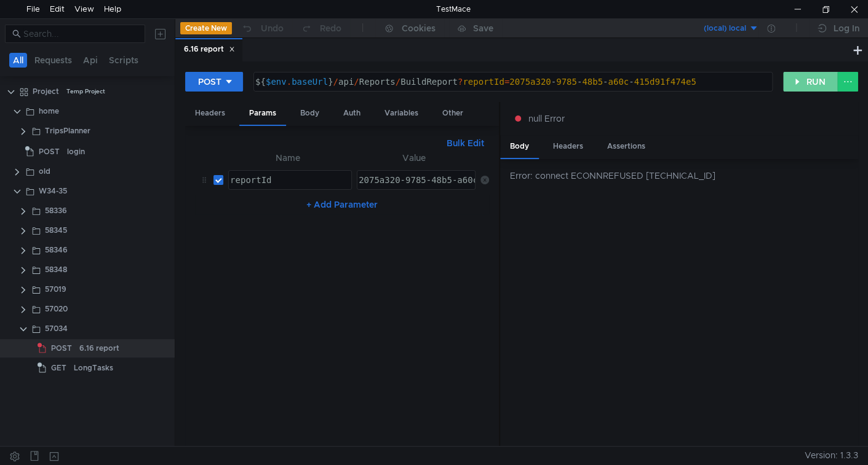 The image size is (868, 465). Describe the element at coordinates (465, 144) in the screenshot. I see `button: Bulk Edit` at that location.